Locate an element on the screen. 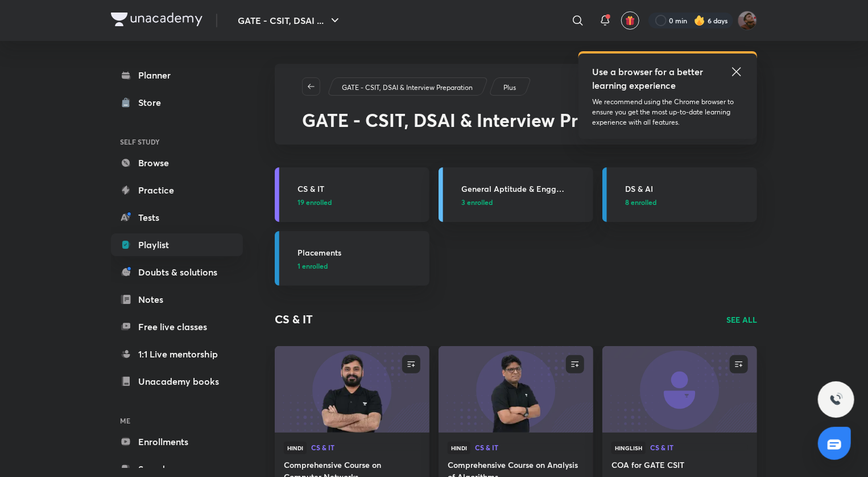  h4: COA for GATE CSIT is located at coordinates (680, 466).